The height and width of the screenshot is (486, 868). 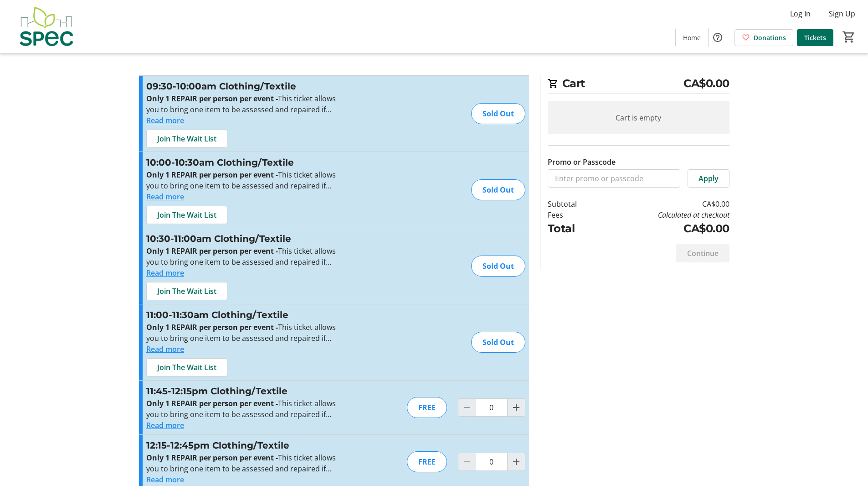 What do you see at coordinates (575, 204) in the screenshot?
I see `td: Subtotal` at bounding box center [575, 204].